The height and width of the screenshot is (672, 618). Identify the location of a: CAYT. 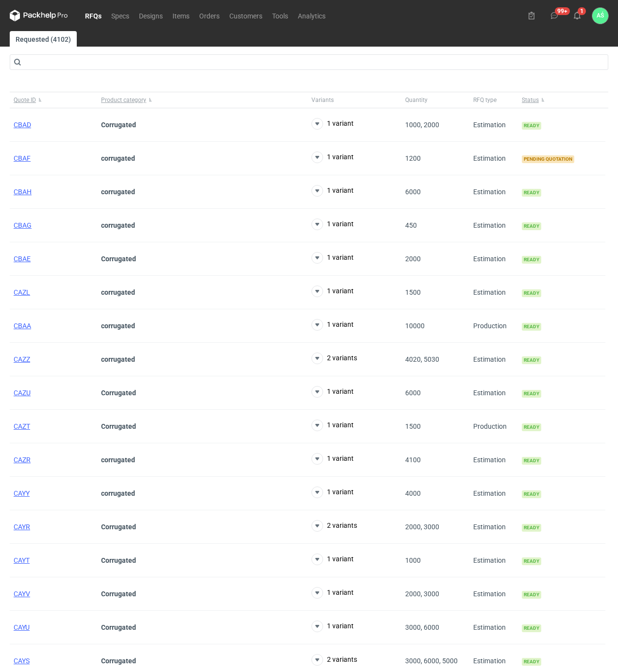
(22, 561).